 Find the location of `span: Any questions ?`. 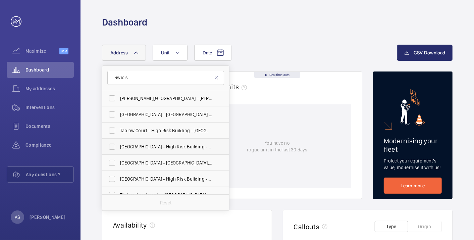

span: Any questions ? is located at coordinates (50, 175).